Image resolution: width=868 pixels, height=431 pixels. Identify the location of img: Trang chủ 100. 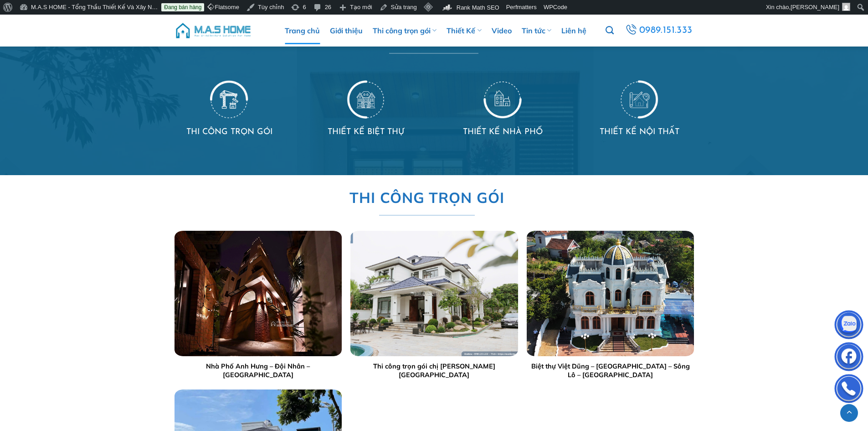
(610, 293).